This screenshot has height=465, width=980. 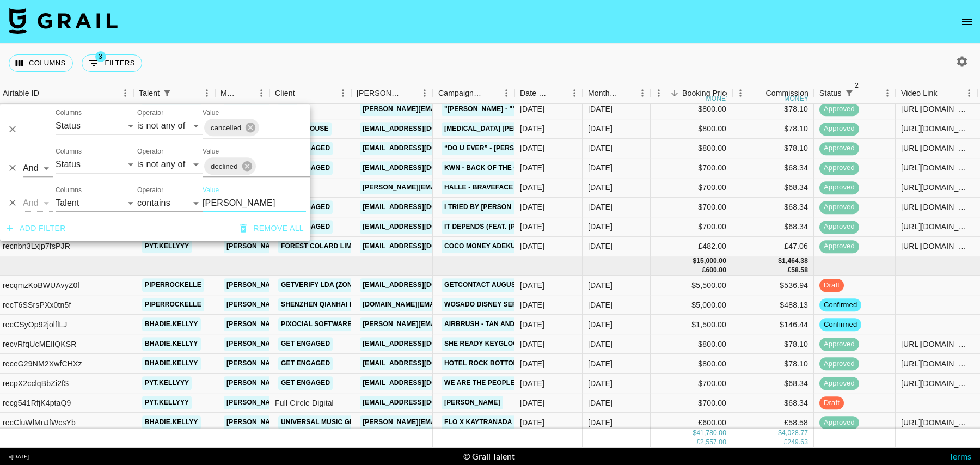 I want to click on label: Value, so click(x=211, y=151).